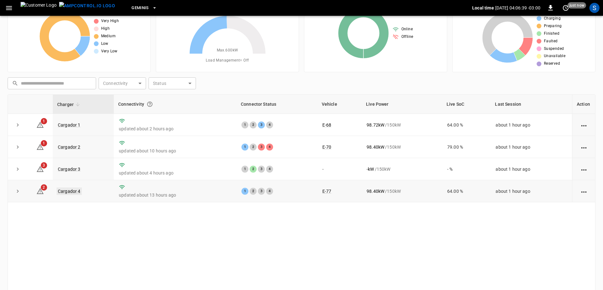  What do you see at coordinates (554, 56) in the screenshot?
I see `span: Unavailable` at bounding box center [554, 56].